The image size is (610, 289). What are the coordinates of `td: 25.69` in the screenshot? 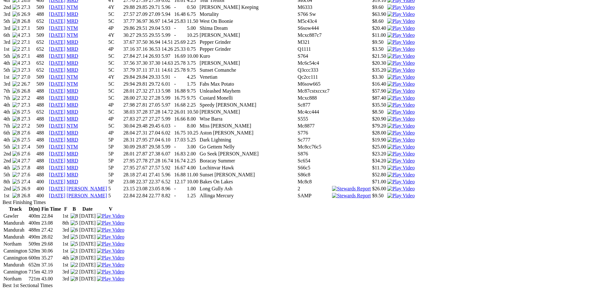 It's located at (180, 42).